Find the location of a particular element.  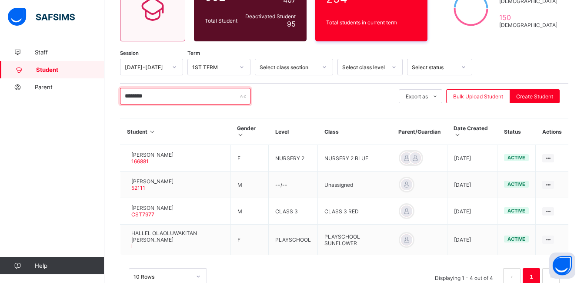

span: 95 is located at coordinates (291, 24).